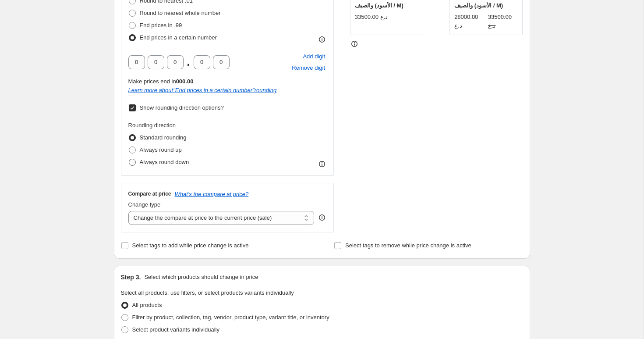 The height and width of the screenshot is (339, 644). What do you see at coordinates (176, 330) in the screenshot?
I see `span: Select product variants individually` at bounding box center [176, 330].